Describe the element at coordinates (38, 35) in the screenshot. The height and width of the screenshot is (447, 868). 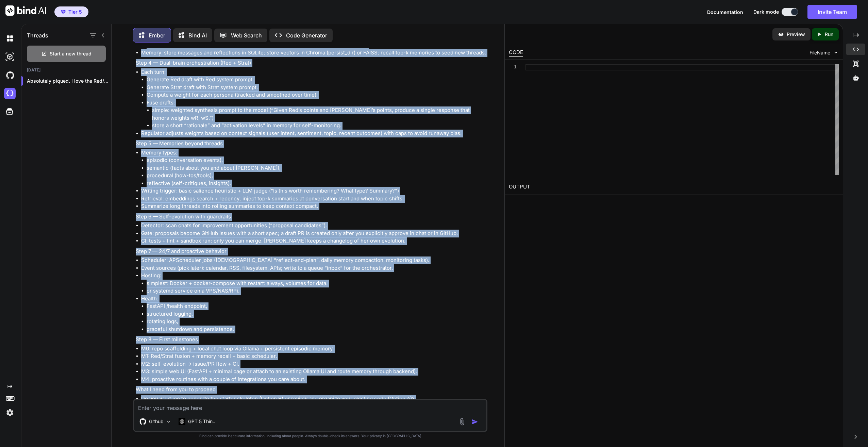
I see `h1: Threads` at that location.